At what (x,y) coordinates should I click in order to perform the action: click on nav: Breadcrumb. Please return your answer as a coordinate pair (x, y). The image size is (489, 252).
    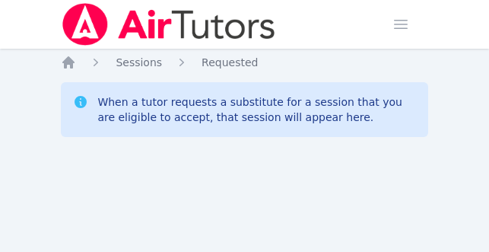
    Looking at the image, I should click on (244, 62).